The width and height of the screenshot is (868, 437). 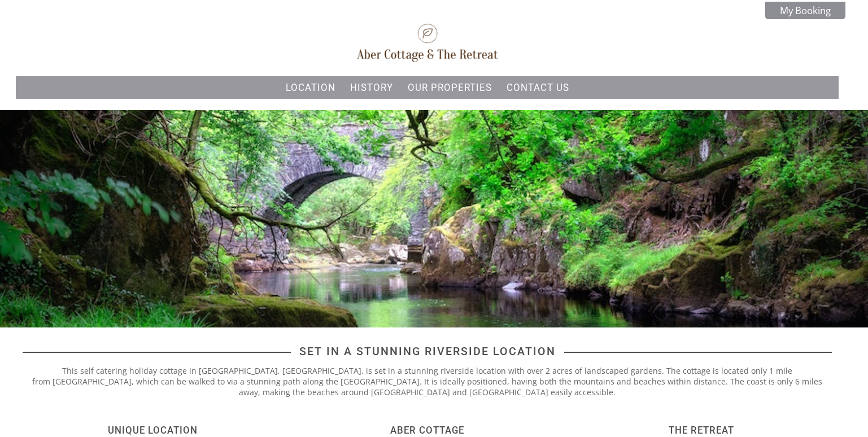 What do you see at coordinates (427, 430) in the screenshot?
I see `h2: Aber Cottage` at bounding box center [427, 430].